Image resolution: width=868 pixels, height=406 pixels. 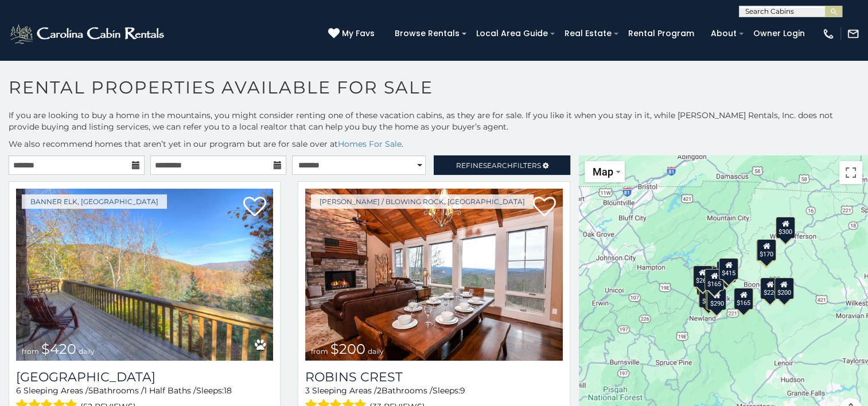 What do you see at coordinates (370, 144) in the screenshot?
I see `a: Homes For Sale` at bounding box center [370, 144].